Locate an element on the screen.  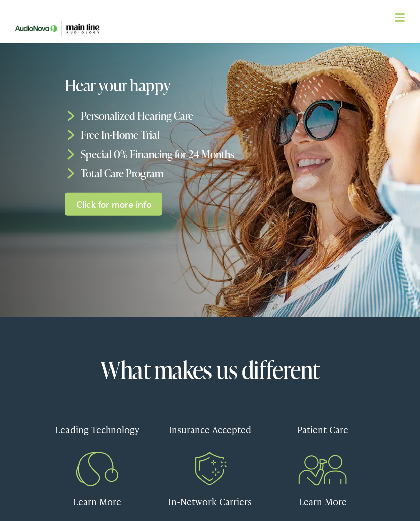
div: Patient Care is located at coordinates (323, 429).